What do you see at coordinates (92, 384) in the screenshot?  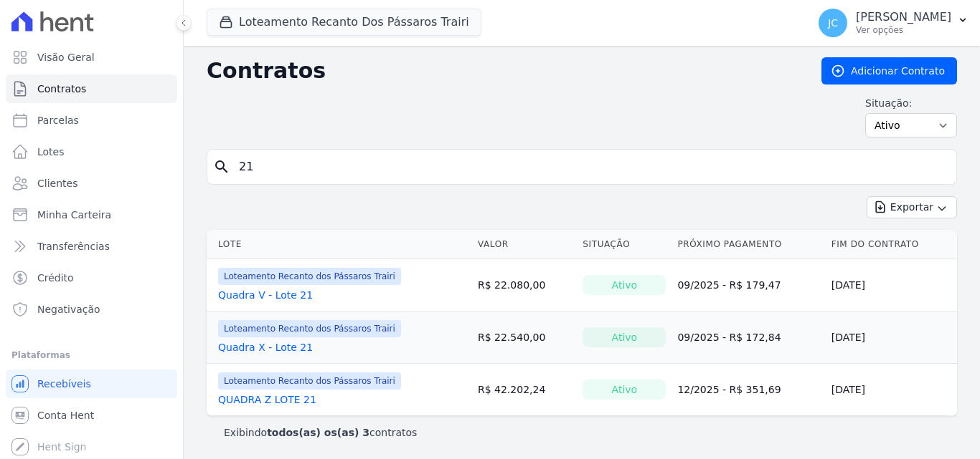 I see `a: Recebíveis` at bounding box center [92, 384].